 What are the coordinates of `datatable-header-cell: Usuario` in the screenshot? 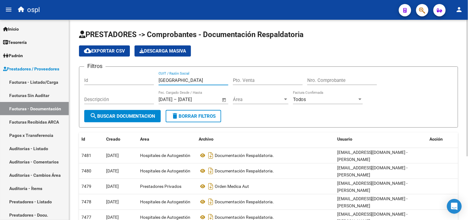 It's located at (381, 139).